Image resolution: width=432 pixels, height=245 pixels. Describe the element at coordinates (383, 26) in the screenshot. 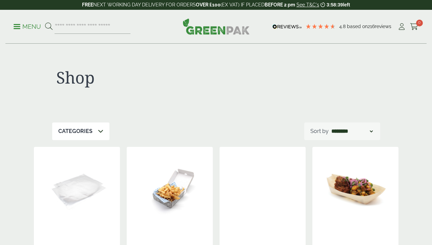

I see `span: reviews` at that location.